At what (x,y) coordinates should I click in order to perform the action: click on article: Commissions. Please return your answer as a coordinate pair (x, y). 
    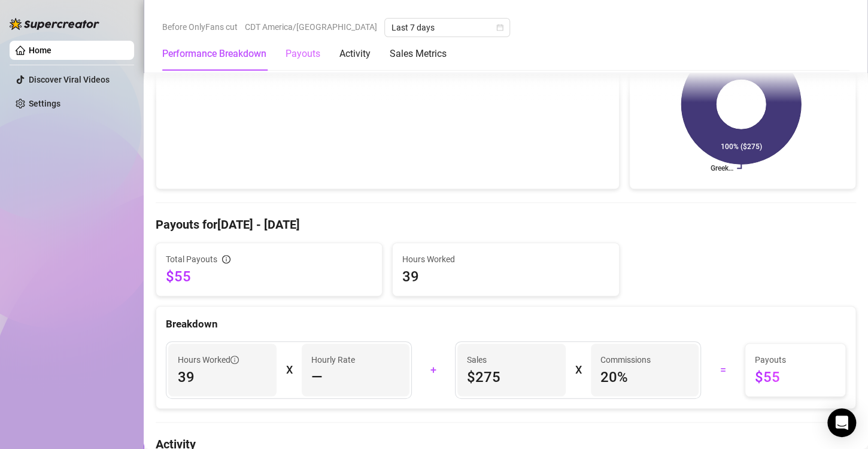
    Looking at the image, I should click on (626, 359).